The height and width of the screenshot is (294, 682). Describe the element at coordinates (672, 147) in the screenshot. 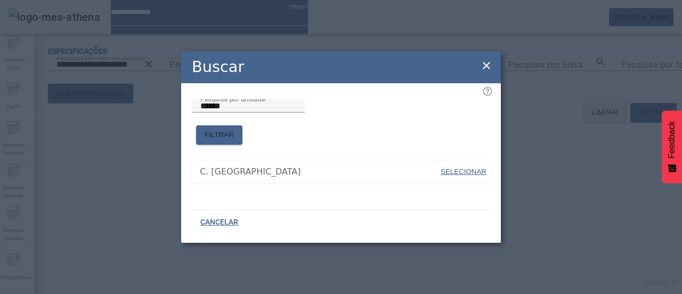

I see `button: Feedback - Mostrar pesquisa` at that location.